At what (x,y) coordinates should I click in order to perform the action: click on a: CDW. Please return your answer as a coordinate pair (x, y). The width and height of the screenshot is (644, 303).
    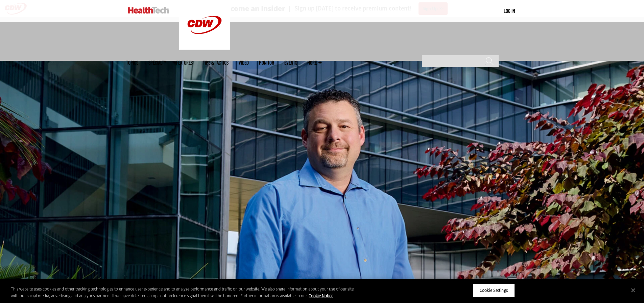
    Looking at the image, I should click on (205, 48).